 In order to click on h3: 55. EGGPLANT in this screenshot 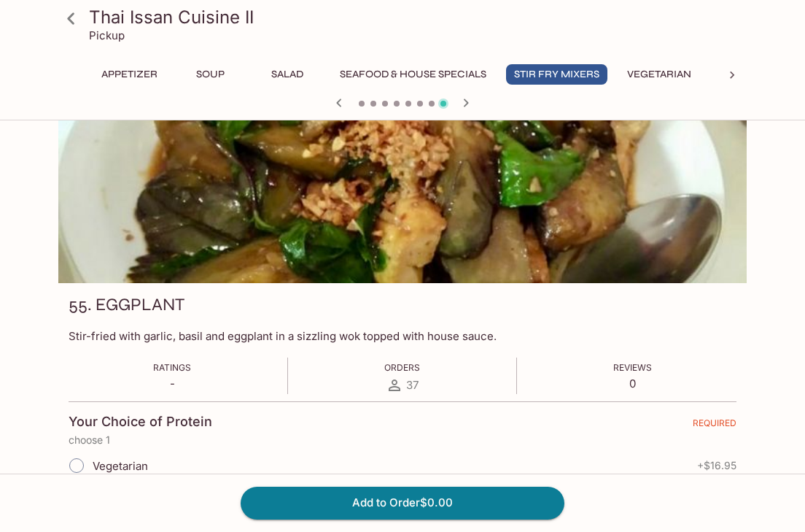, I will do `click(126, 304)`.